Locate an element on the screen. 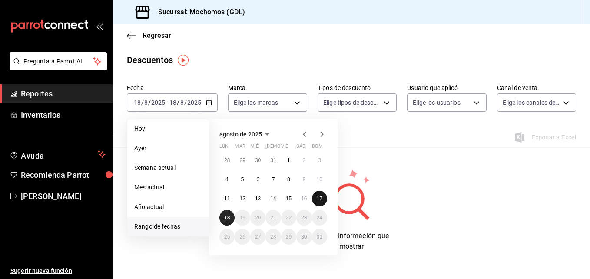 The width and height of the screenshot is (590, 279). button: 29 de agosto de 2025 is located at coordinates (288, 237).